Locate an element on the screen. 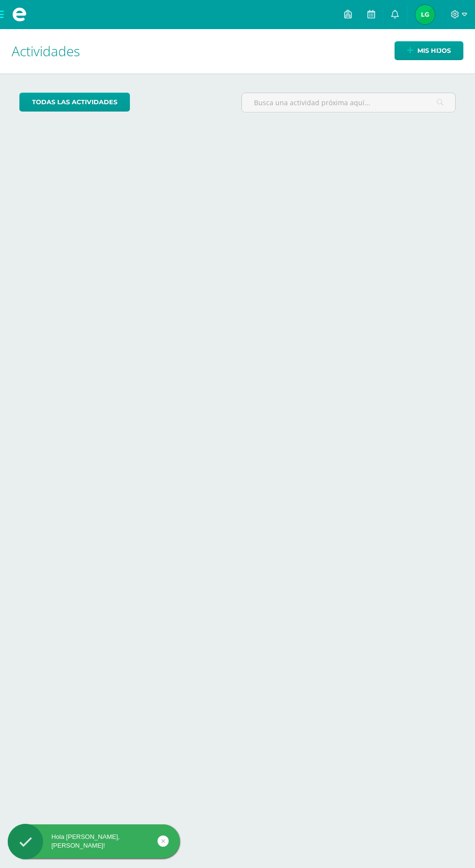  a: todas las Actividades is located at coordinates (75, 102).